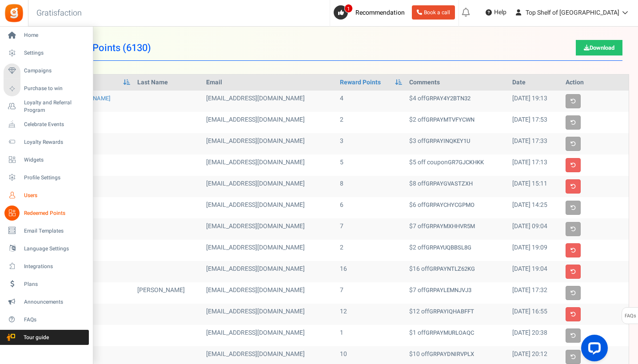 The height and width of the screenshot is (364, 638). What do you see at coordinates (457, 336) in the screenshot?
I see `td: $1 off` at bounding box center [457, 336].